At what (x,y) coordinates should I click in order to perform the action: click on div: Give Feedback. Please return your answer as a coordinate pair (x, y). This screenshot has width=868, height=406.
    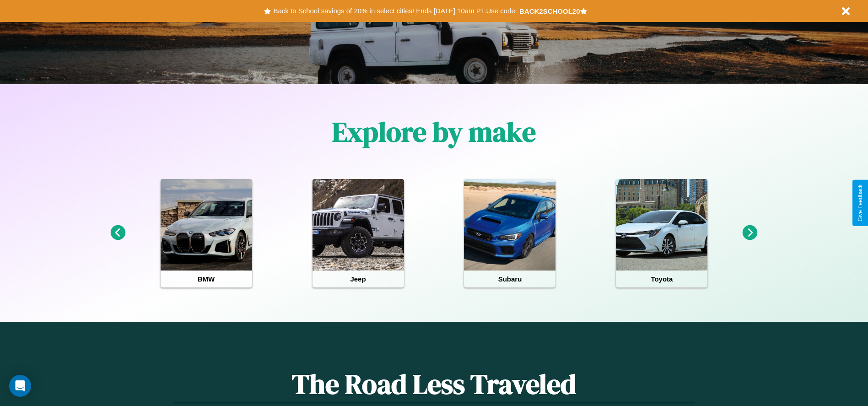
    Looking at the image, I should click on (861, 203).